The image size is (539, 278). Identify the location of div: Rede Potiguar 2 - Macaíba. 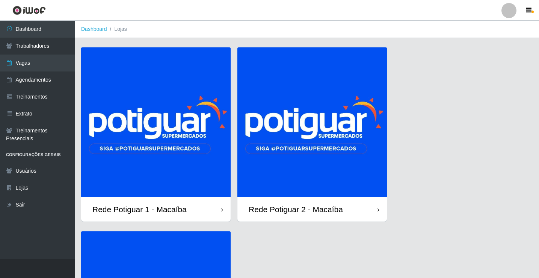
(296, 209).